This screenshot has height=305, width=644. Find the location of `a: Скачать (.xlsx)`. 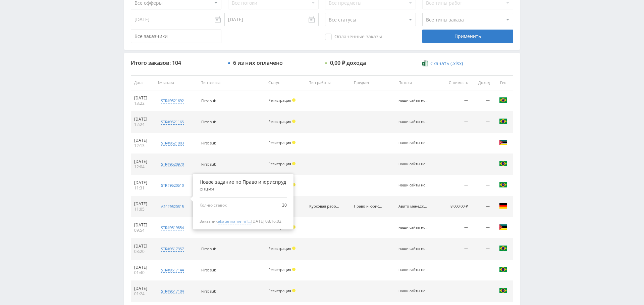

a: Скачать (.xlsx) is located at coordinates (442, 64).